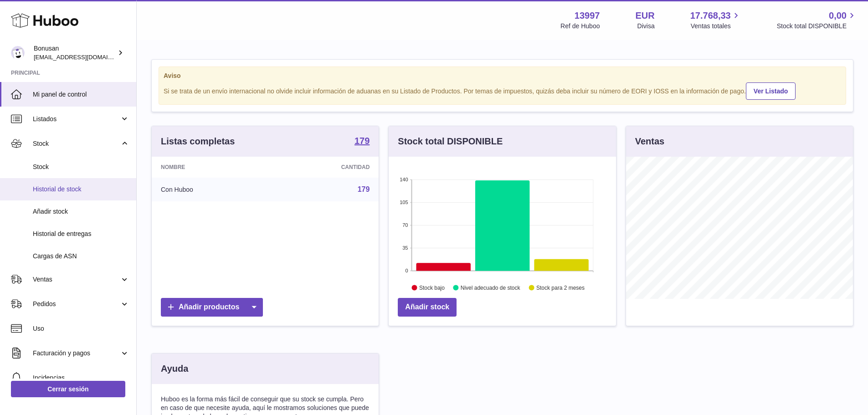 This screenshot has width=868, height=415. I want to click on th: Cantidad, so click(325, 167).